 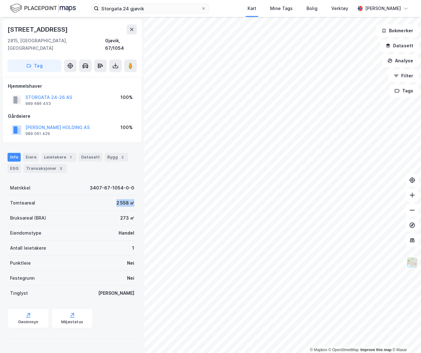 What do you see at coordinates (150, 8) in the screenshot?
I see `input: Søk på adresse, matrikkel, gårdeiere, leietakere eller personer` at bounding box center [150, 8].